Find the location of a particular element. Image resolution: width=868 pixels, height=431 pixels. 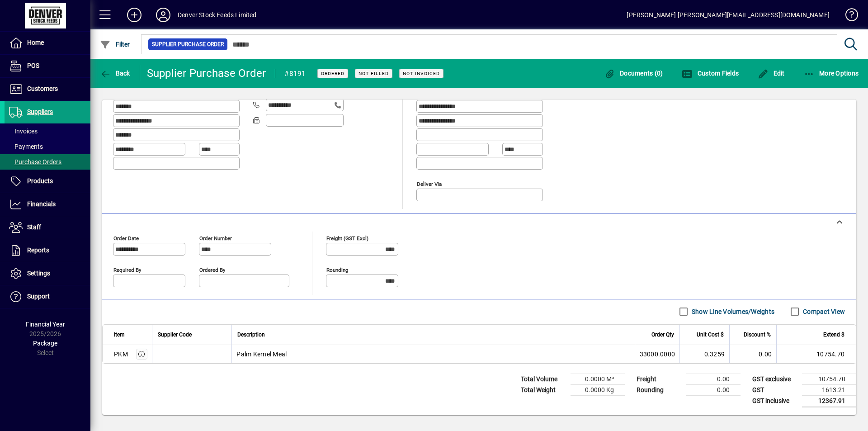

span: Supplier Purchase Order is located at coordinates (187, 44).